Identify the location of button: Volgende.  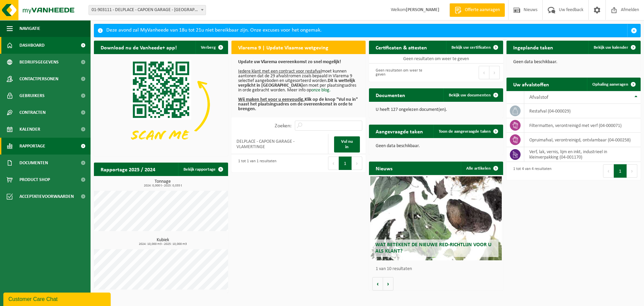
(388, 284).